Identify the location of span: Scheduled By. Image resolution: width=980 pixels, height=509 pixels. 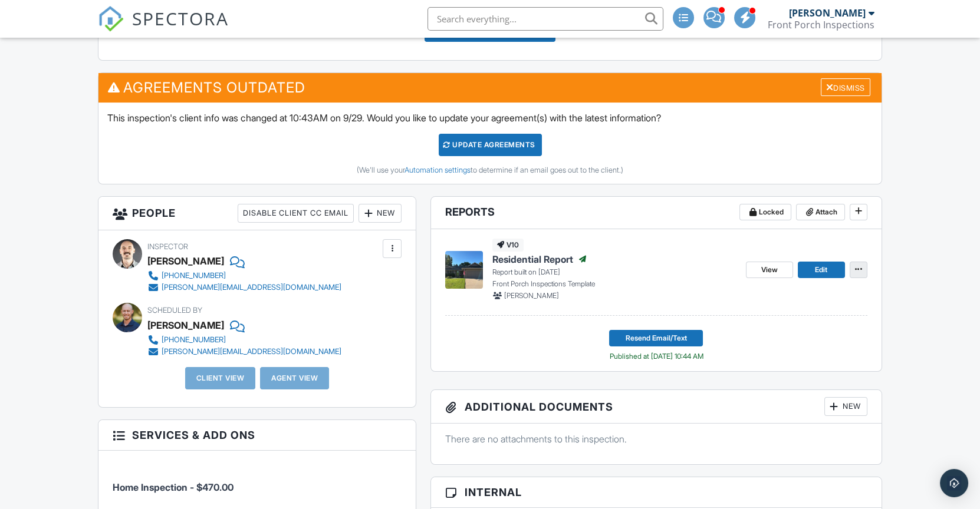
(174, 310).